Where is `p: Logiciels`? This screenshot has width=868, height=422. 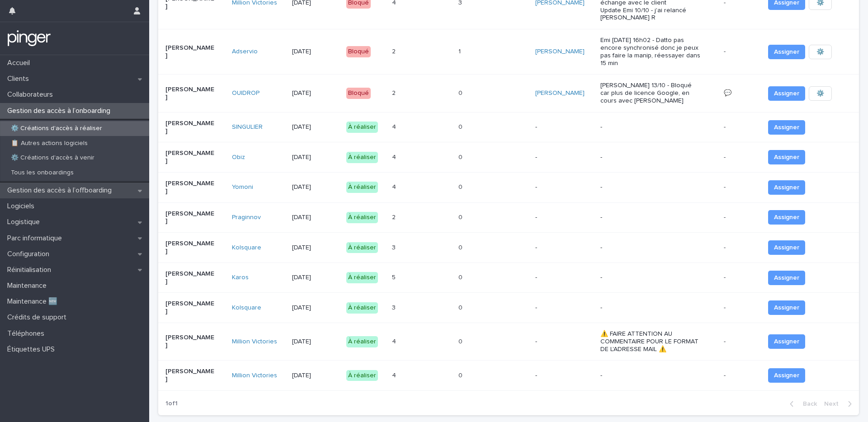 p: Logiciels is located at coordinates (23, 206).